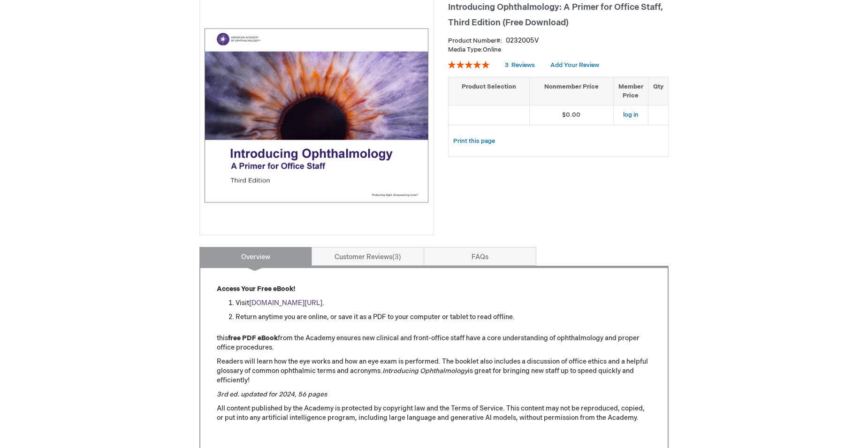 The height and width of the screenshot is (448, 868). What do you see at coordinates (253, 338) in the screenshot?
I see `strong: free PDF eBook` at bounding box center [253, 338].